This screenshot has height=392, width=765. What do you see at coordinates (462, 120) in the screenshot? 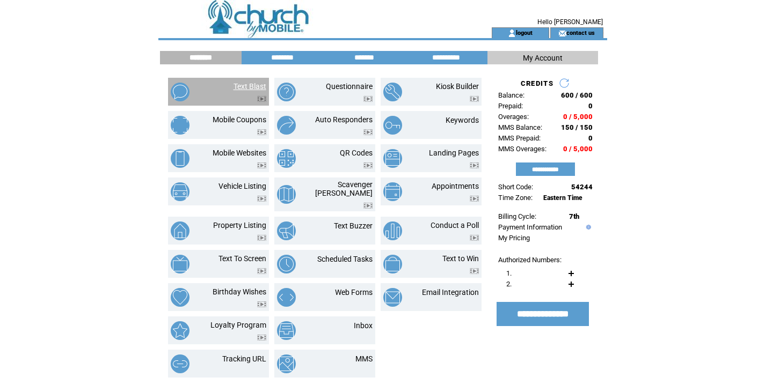
I see `a: Keywords` at bounding box center [462, 120].